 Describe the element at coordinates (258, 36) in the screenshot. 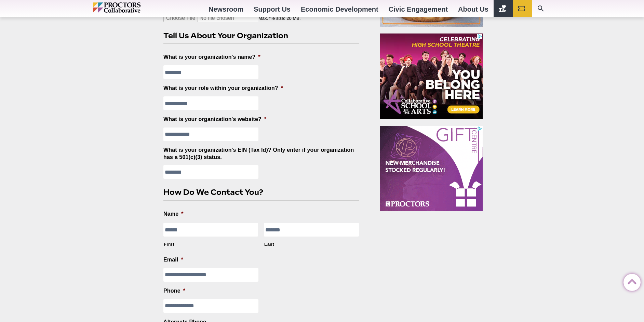

I see `h2: Tell Us About Your Organization` at that location.